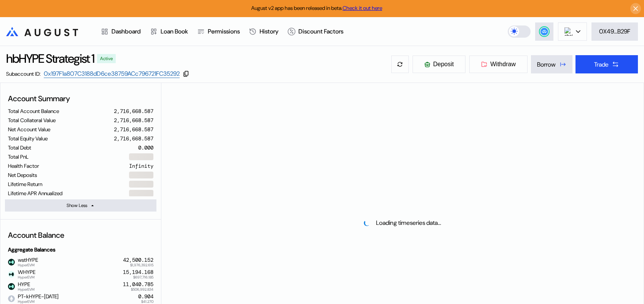 The image size is (644, 304). Describe the element at coordinates (175, 31) in the screenshot. I see `div: Loan Book` at that location.